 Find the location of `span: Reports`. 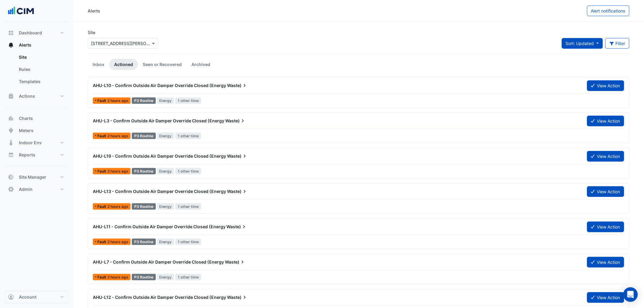

span: Reports is located at coordinates (27, 155).